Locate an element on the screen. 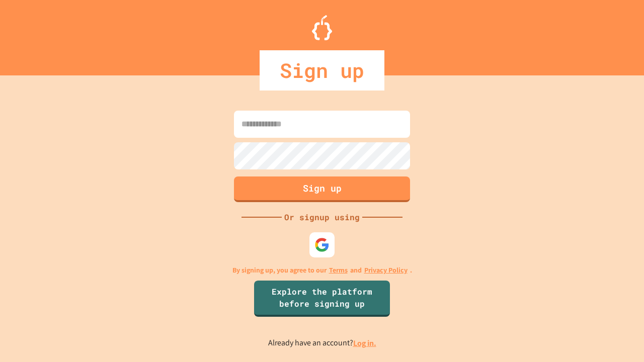  img: Logo.svg is located at coordinates (322, 28).